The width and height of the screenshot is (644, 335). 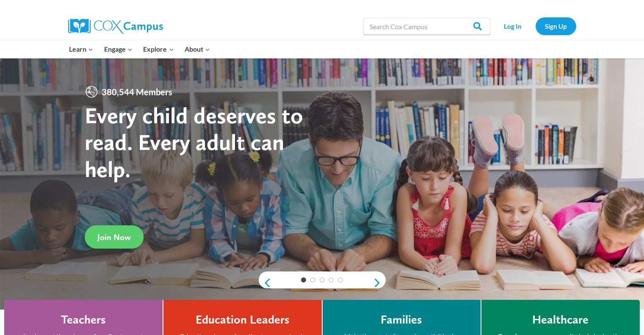 What do you see at coordinates (81, 49) in the screenshot?
I see `span: Learn` at bounding box center [81, 49].